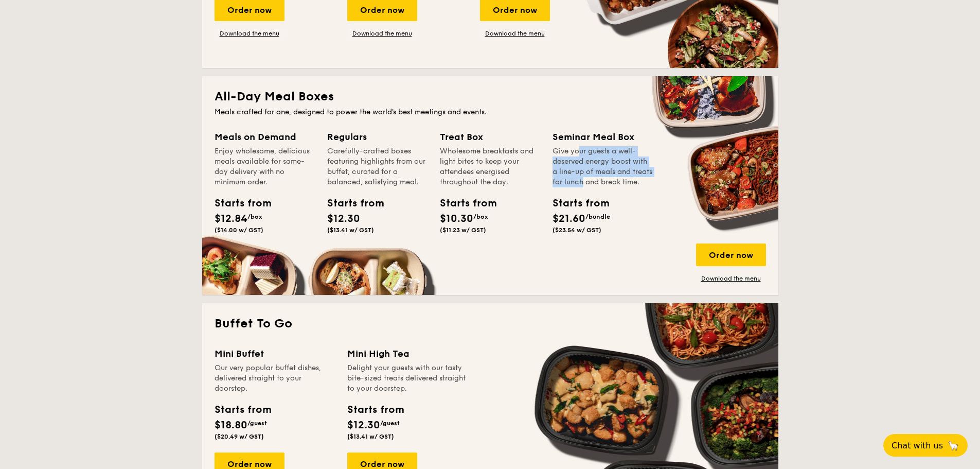 The width and height of the screenshot is (980, 469). Describe the element at coordinates (407, 353) in the screenshot. I see `div: Mini High Tea` at that location.